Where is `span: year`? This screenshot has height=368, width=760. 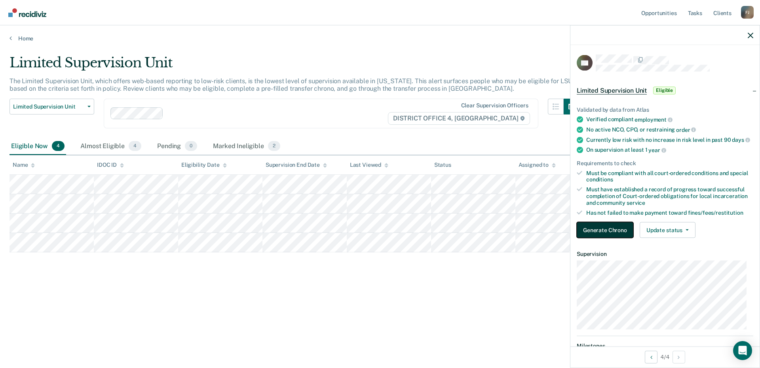 span: year is located at coordinates (657, 150).